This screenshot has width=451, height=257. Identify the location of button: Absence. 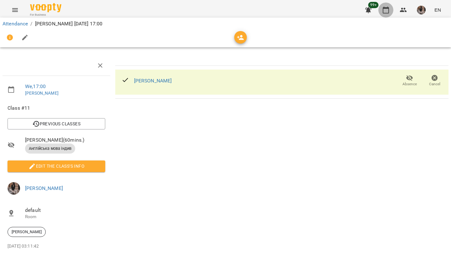
(410, 81).